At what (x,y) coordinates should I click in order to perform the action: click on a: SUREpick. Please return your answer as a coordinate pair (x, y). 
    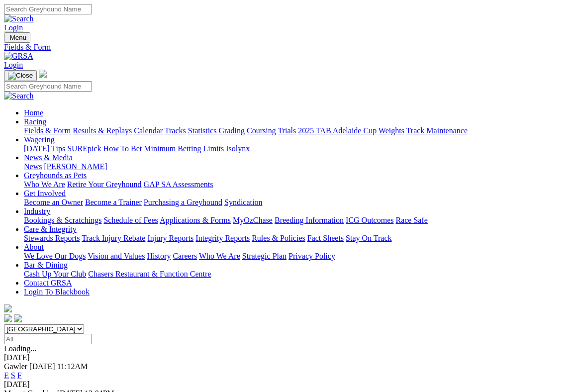
    Looking at the image, I should click on (84, 148).